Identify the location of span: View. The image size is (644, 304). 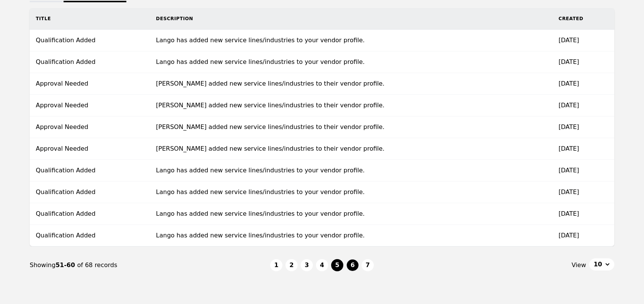
(579, 265).